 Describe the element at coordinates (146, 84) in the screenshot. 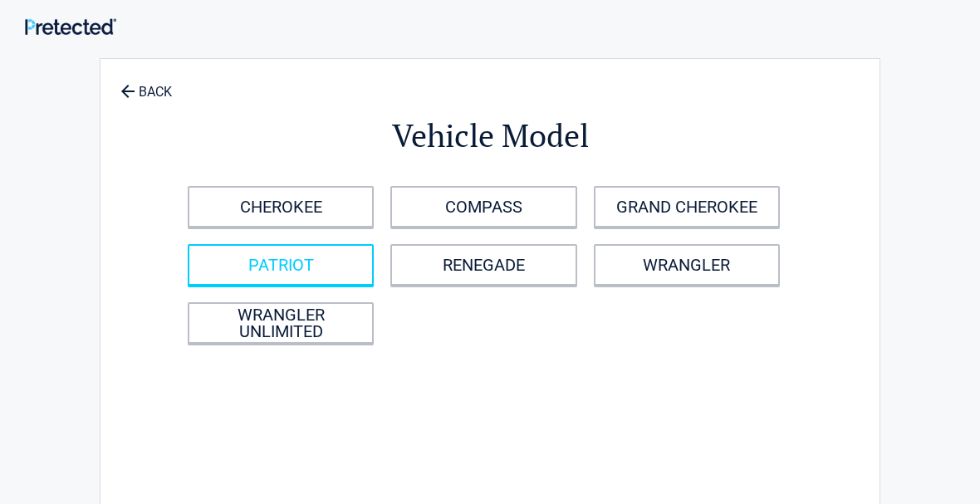

I see `a: BACK` at that location.